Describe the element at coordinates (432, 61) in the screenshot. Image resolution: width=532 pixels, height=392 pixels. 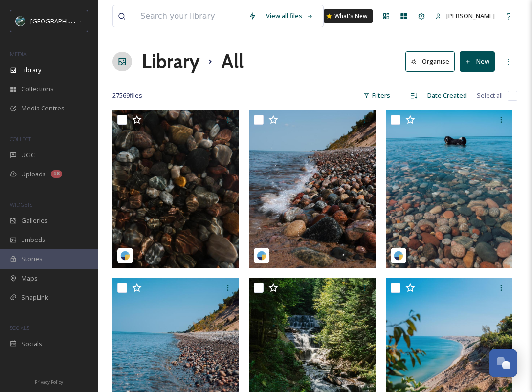
I see `a: Organise` at that location.